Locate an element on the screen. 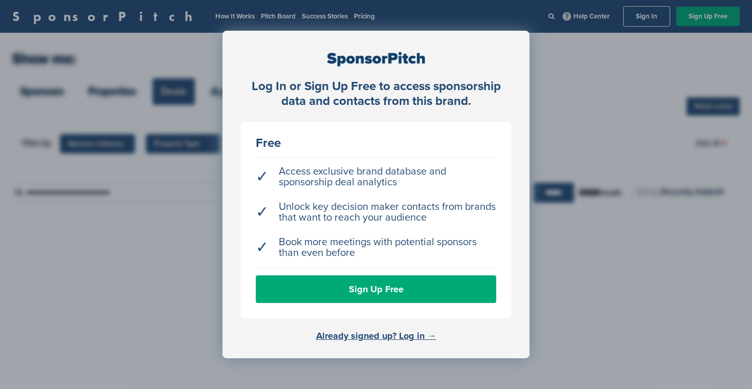 The width and height of the screenshot is (752, 389). a: Sign Up Free is located at coordinates (376, 289).